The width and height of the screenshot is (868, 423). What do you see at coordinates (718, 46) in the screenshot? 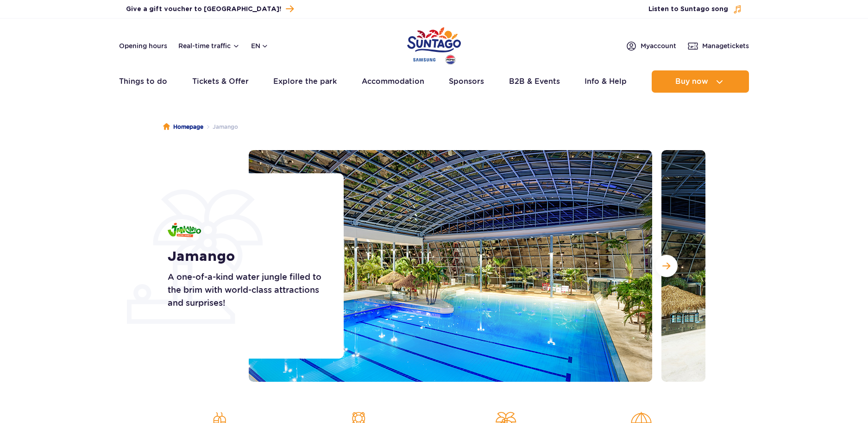
I see `a: Managetickets` at bounding box center [718, 46].